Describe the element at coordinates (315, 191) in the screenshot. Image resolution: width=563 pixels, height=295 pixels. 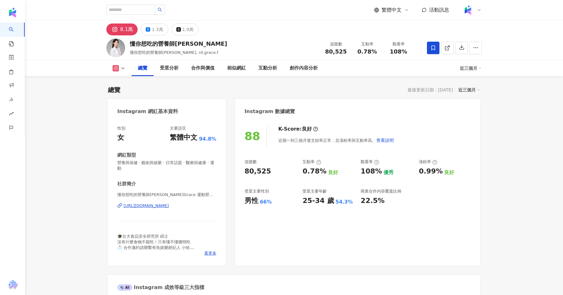
I see `div: 受眾主要年齡` at that location.